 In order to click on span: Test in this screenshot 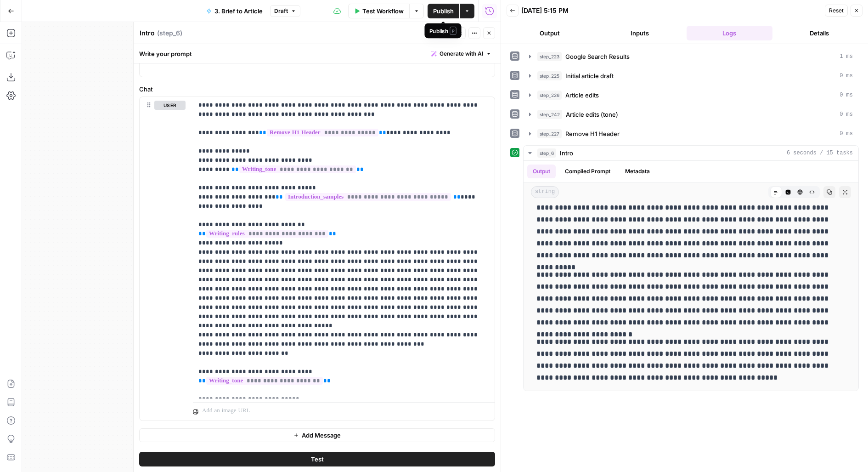, I will do `click(318, 460)`.